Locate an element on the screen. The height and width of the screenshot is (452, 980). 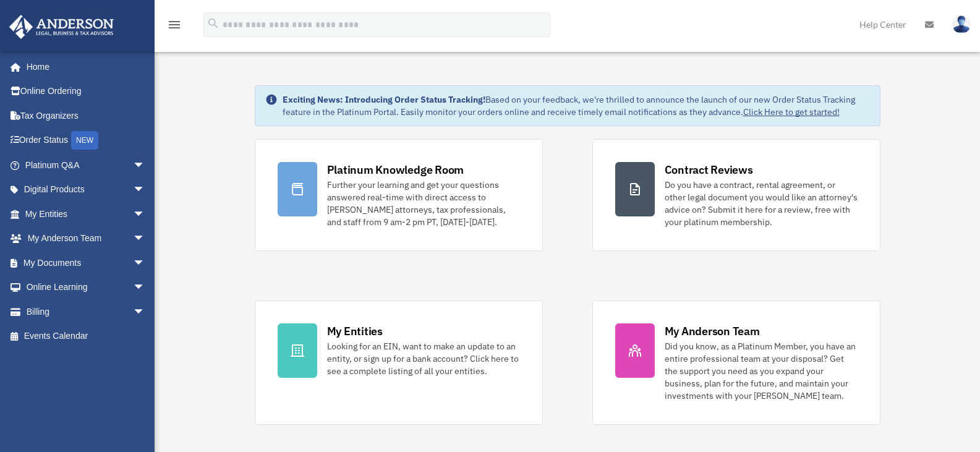
a: Billingarrow_drop_down is located at coordinates (86, 312).